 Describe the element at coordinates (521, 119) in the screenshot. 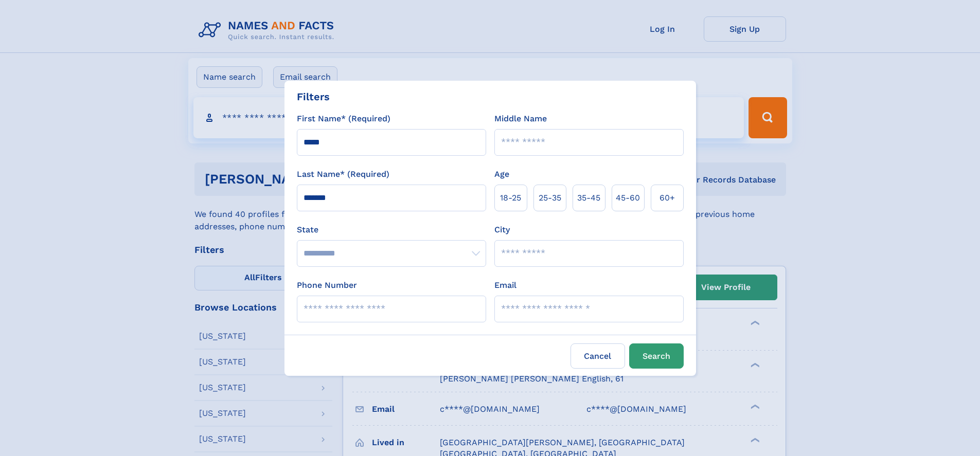

I see `label: Middle Name` at that location.